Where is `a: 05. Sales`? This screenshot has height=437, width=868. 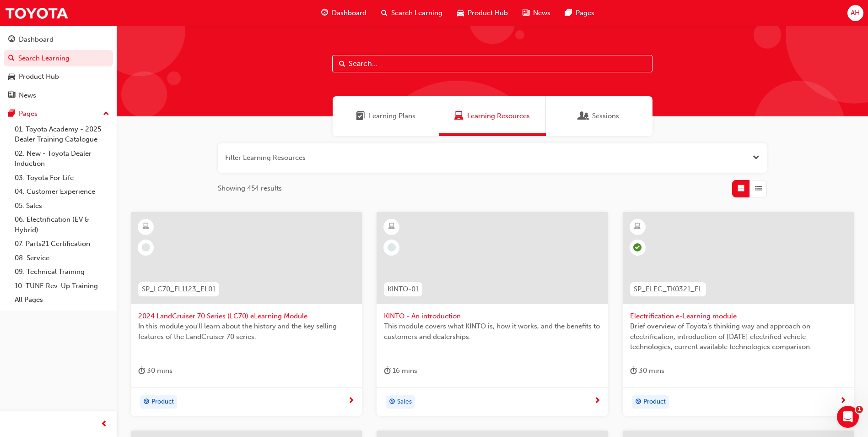
a: 05. Sales is located at coordinates (62, 206).